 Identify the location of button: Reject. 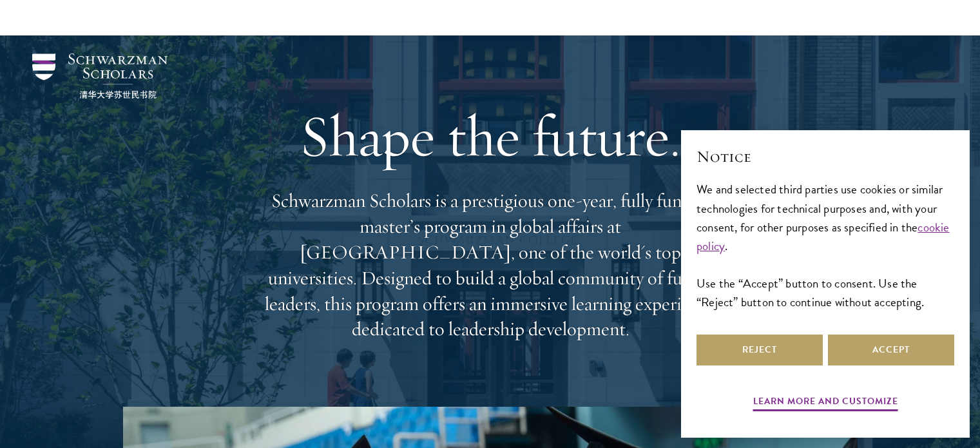
(759, 350).